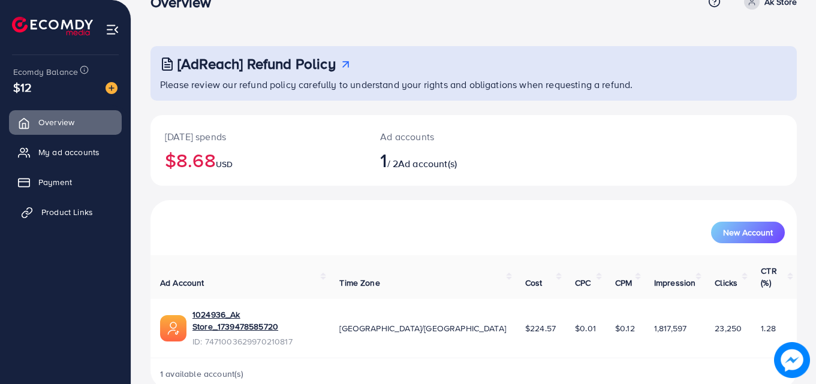 The height and width of the screenshot is (384, 816). What do you see at coordinates (202, 374) in the screenshot?
I see `span: 1 available account(s)` at bounding box center [202, 374].